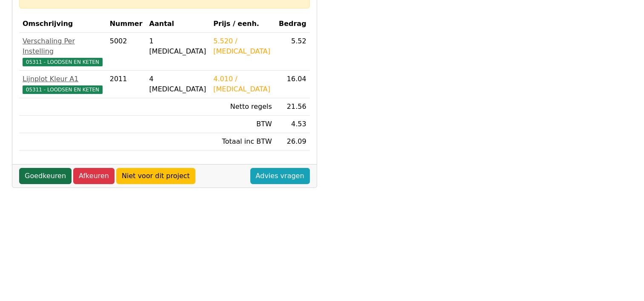  What do you see at coordinates (62, 46) in the screenshot?
I see `div: Verschaling Per Instelling` at bounding box center [62, 46].